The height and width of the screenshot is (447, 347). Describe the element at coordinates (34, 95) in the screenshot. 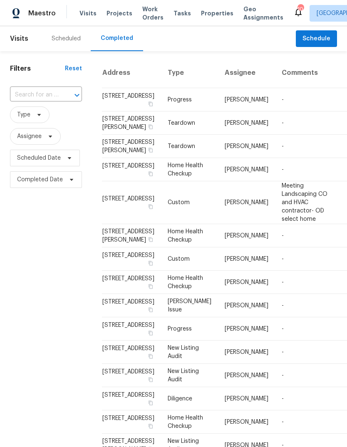

I see `input: Search for an address...` at that location.